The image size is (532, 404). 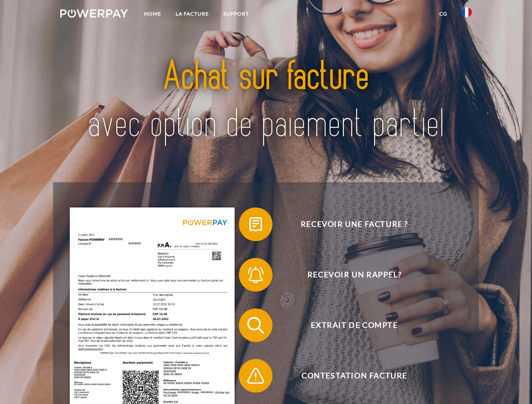 I want to click on button: Recevoir une facture ?, so click(x=348, y=224).